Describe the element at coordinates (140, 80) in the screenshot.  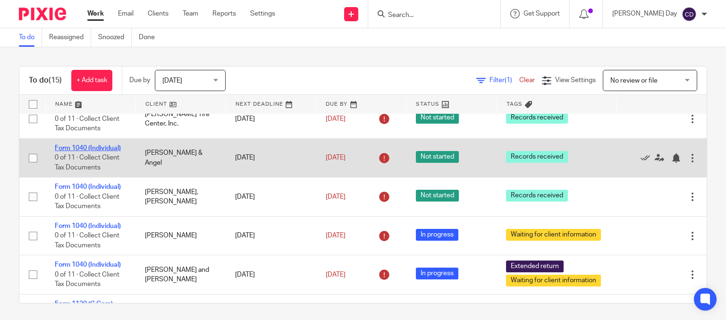
I see `p: Due by` at that location.